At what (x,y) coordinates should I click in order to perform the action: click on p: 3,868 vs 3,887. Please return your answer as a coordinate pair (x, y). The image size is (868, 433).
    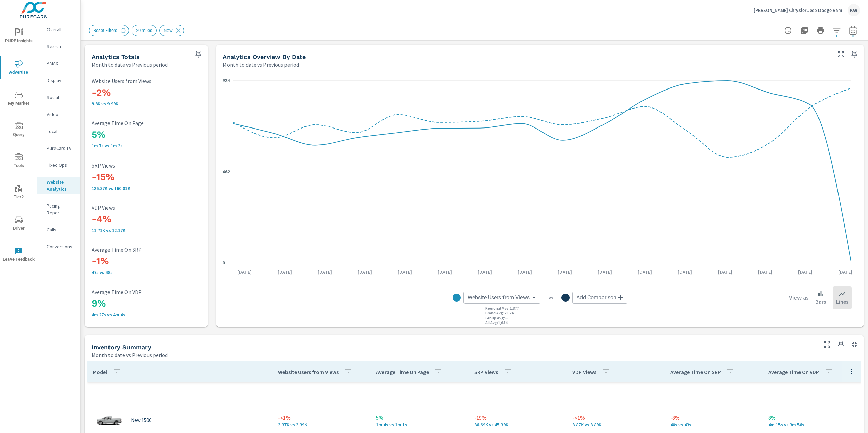
    Looking at the image, I should click on (616, 424).